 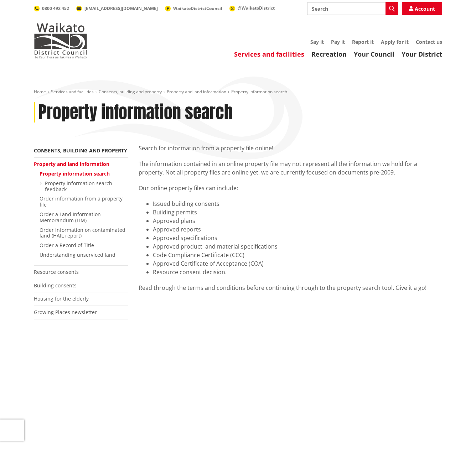 What do you see at coordinates (61, 299) in the screenshot?
I see `a: Housing for the elderly` at bounding box center [61, 299].